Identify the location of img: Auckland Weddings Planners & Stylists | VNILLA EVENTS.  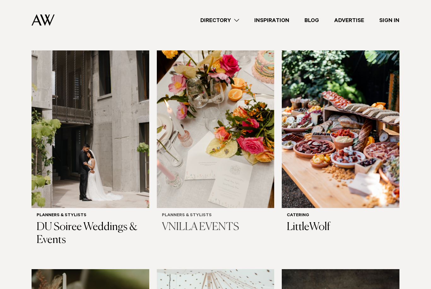
(215, 129).